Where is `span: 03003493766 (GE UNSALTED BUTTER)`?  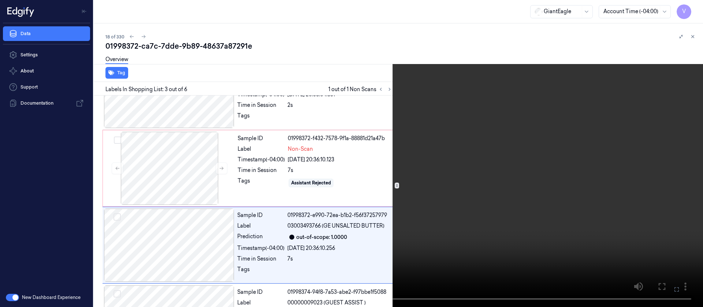 span: 03003493766 (GE UNSALTED BUTTER) is located at coordinates (336, 226).